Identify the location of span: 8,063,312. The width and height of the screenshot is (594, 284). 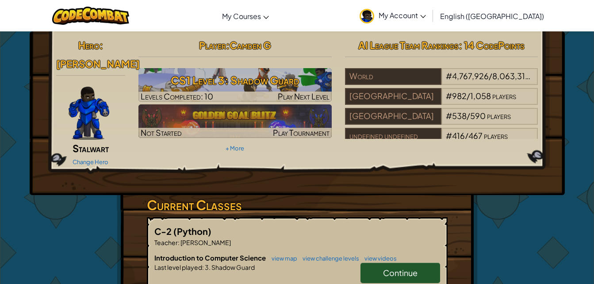
(511, 76).